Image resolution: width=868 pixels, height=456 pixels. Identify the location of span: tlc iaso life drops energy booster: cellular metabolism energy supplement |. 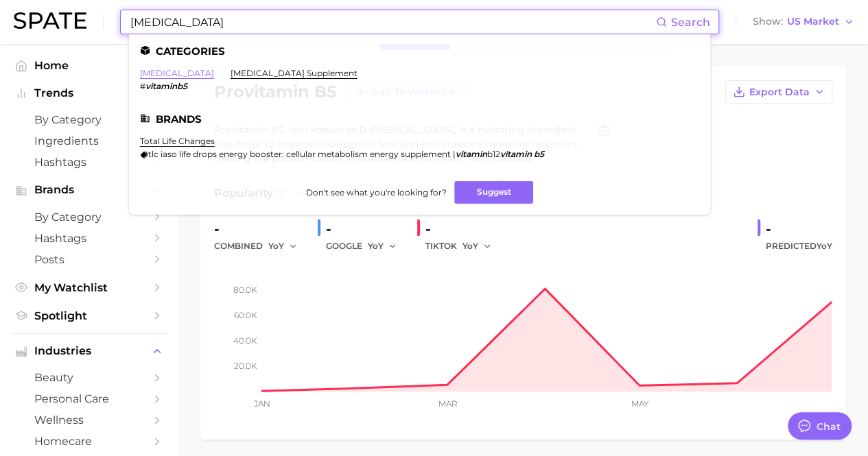
(302, 154).